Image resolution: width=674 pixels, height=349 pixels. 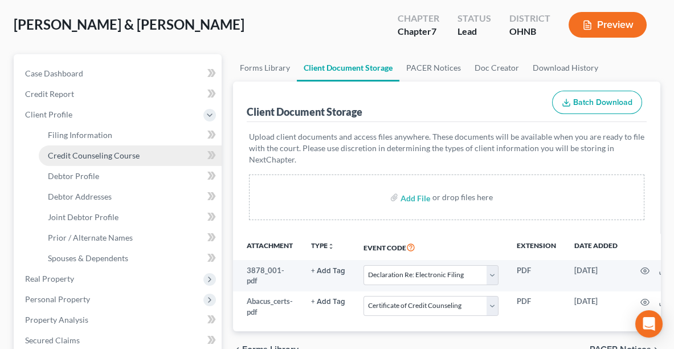 What do you see at coordinates (267, 306) in the screenshot?
I see `td: Abacus_certs-pdf` at bounding box center [267, 306].